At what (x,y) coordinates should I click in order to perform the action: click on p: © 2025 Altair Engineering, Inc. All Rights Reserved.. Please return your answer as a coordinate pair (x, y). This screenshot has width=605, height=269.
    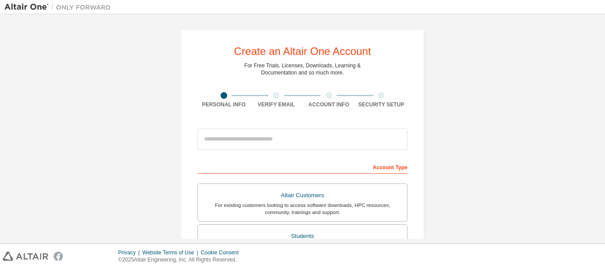
    Looking at the image, I should click on (181, 260).